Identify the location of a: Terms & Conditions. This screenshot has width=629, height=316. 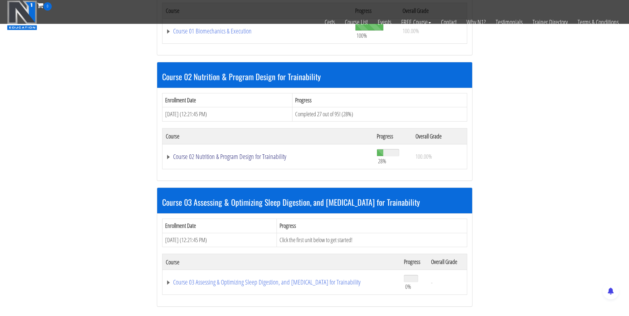
(598, 22).